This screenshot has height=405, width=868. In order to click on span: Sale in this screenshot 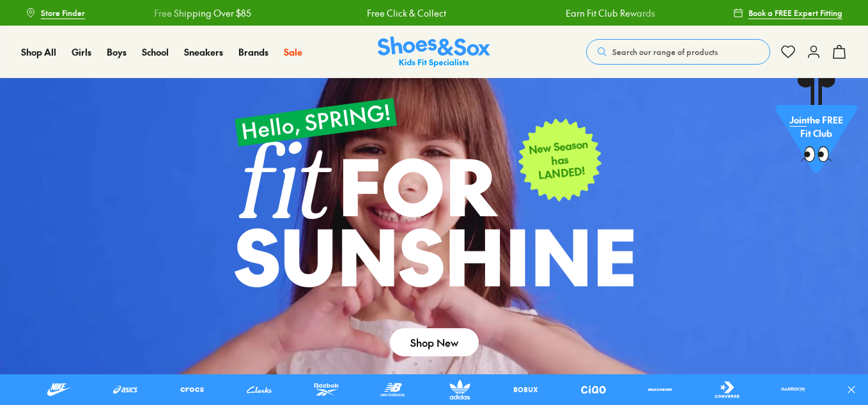, I will do `click(293, 52)`.